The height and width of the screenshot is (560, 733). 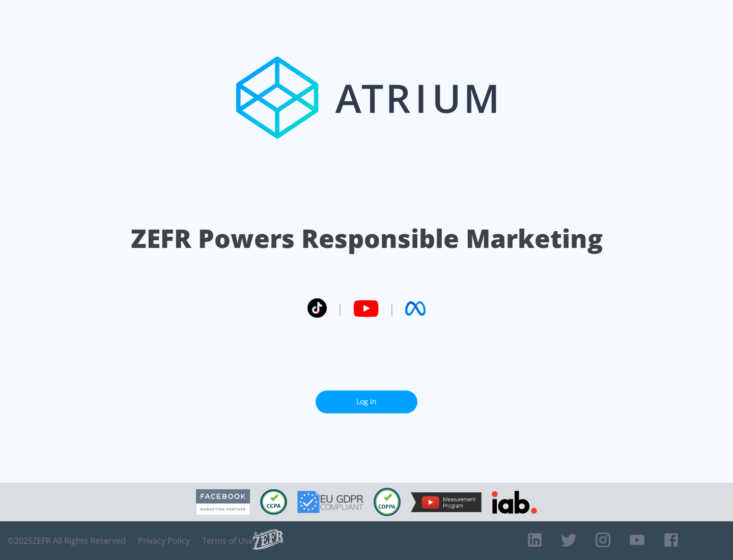 What do you see at coordinates (164, 541) in the screenshot?
I see `a: Privacy Policy` at bounding box center [164, 541].